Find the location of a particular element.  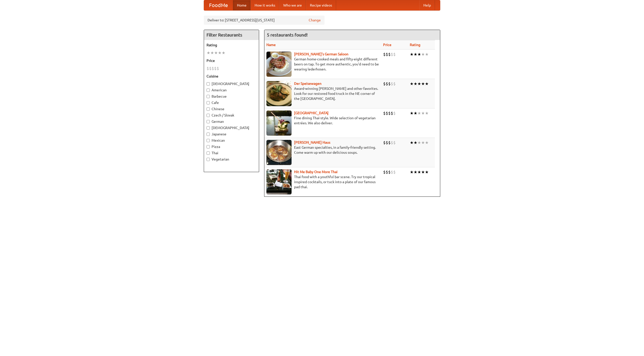

label: Thai is located at coordinates (231, 153).